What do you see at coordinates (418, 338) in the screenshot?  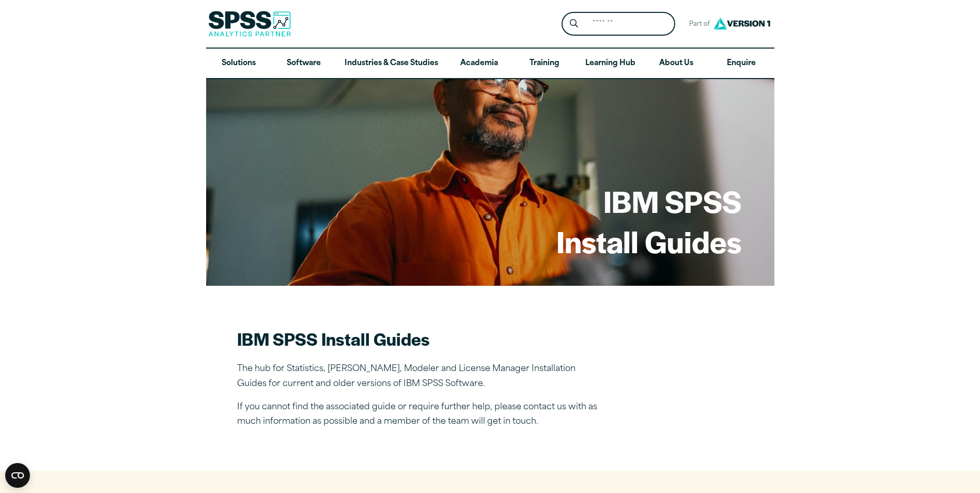 I see `h2: IBM SPSS Install Guides` at bounding box center [418, 338].